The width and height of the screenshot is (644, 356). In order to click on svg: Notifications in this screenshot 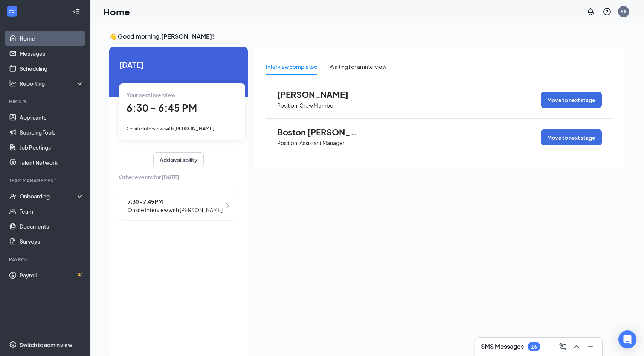, I will do `click(590, 11)`.